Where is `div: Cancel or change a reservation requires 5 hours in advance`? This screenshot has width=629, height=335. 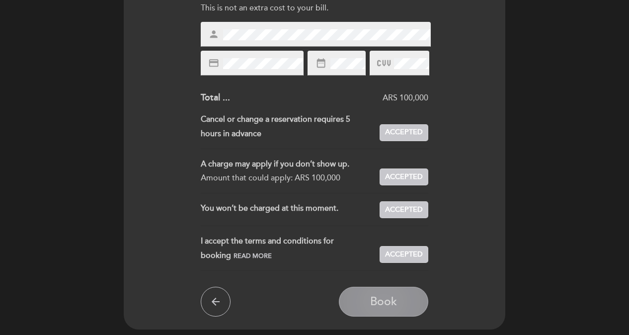
div: Cancel or change a reservation requires 5 hours in advance is located at coordinates (290, 127).